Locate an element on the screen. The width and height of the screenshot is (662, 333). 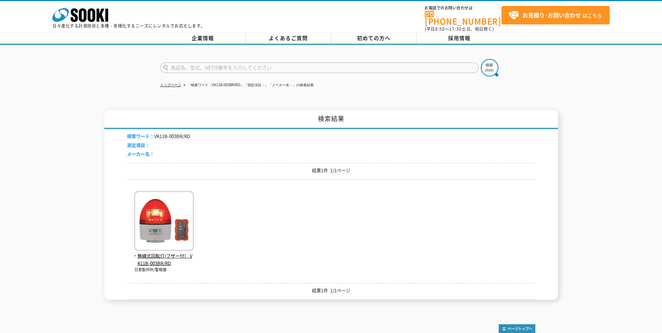
a: 無線式回転灯(ブザー付） VK11B-003BR/RD is located at coordinates (164, 256).